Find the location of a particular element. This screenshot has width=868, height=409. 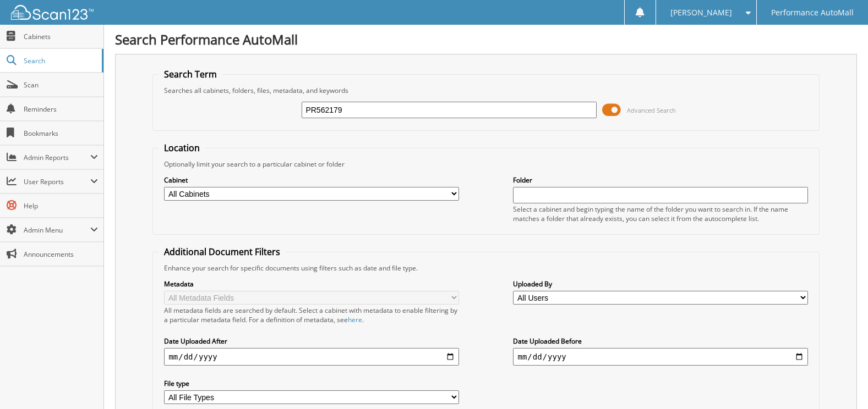

div: Select a cabinet and begin typing the name of the folder you want to search in. If the name match... is located at coordinates (660, 214).